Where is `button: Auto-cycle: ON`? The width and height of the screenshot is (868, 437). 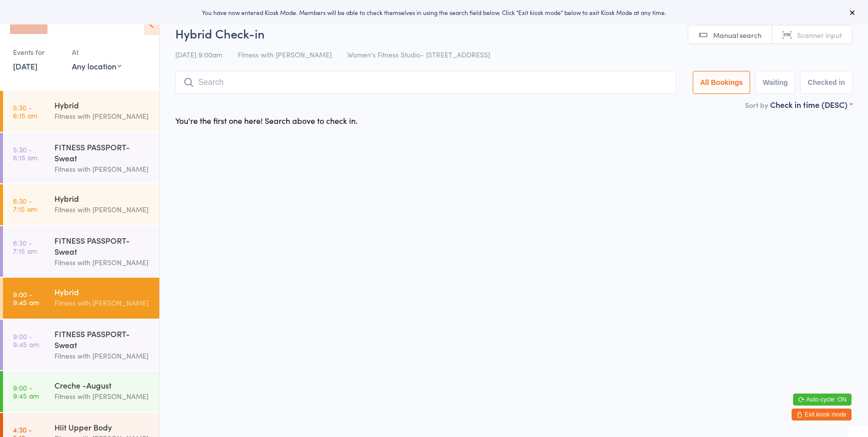
button: Auto-cycle: ON is located at coordinates (822, 400).